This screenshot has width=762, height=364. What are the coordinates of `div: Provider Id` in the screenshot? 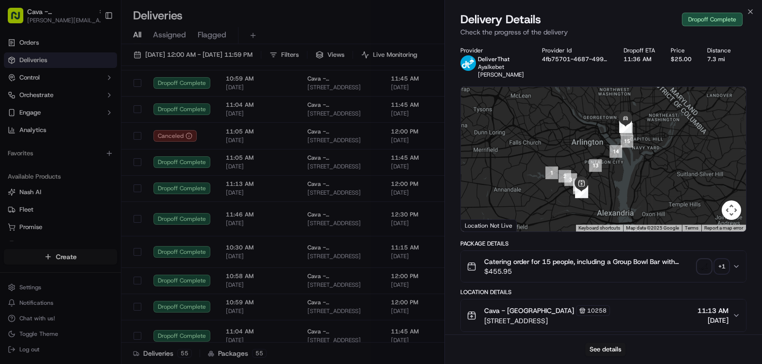 It's located at (575, 51).